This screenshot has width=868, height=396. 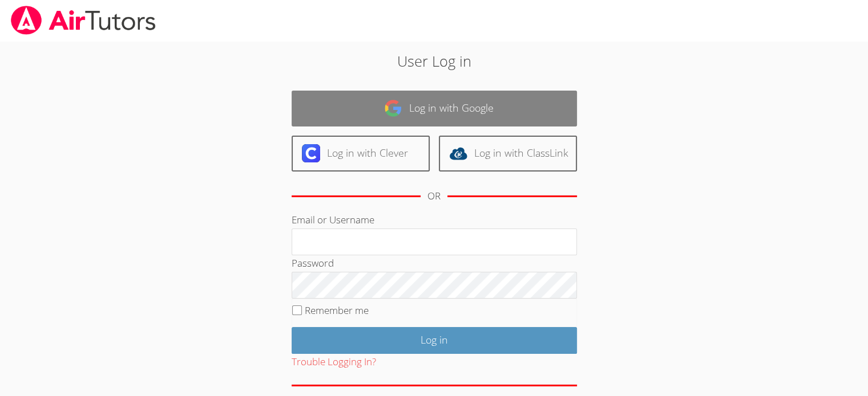 I want to click on img: airtutors_banner-c4298cdbf04f3fff15de1276eac7730deb9818008684d7c2e4769d2f7ddbe033.png, so click(x=83, y=20).